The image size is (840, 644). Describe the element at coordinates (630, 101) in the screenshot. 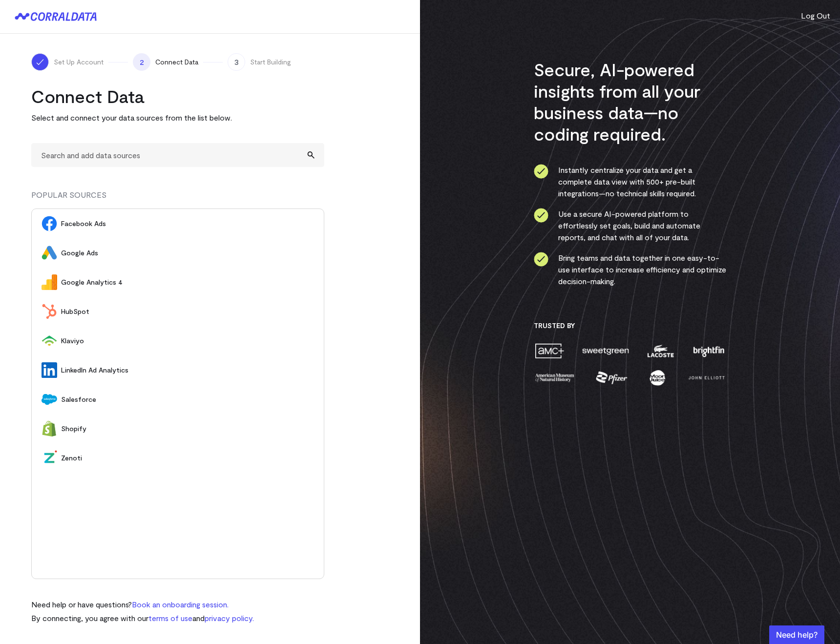

I see `h3: Secure, AI-powered insights from all your business data—no coding required.` at that location.